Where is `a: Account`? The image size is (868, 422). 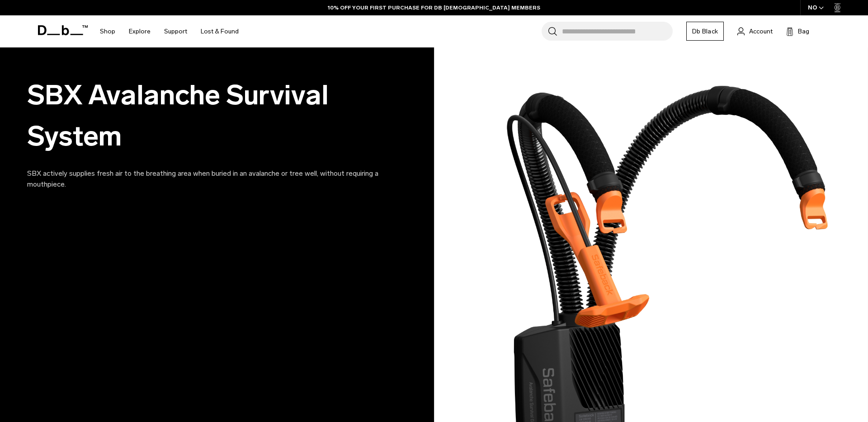 a: Account is located at coordinates (755, 31).